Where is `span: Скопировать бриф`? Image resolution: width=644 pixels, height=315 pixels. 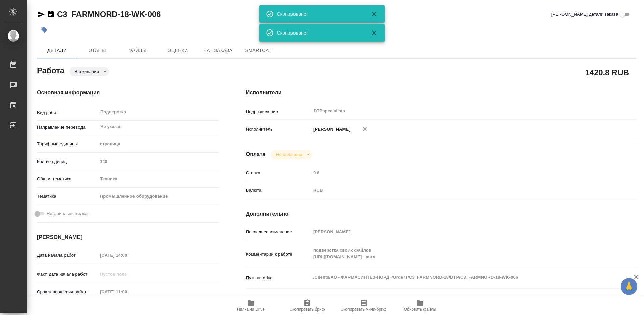
span: Скопировать бриф is located at coordinates (307, 309).